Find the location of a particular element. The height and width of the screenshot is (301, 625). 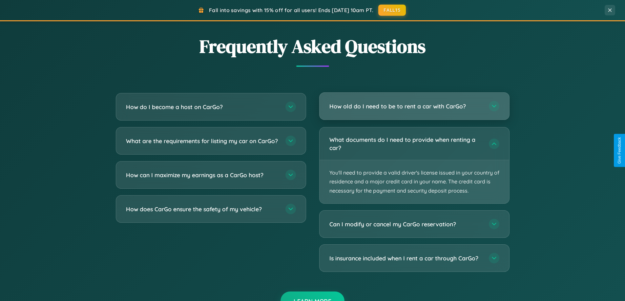

h3: What are the requirements for listing my car on CarGo? is located at coordinates (202, 141).